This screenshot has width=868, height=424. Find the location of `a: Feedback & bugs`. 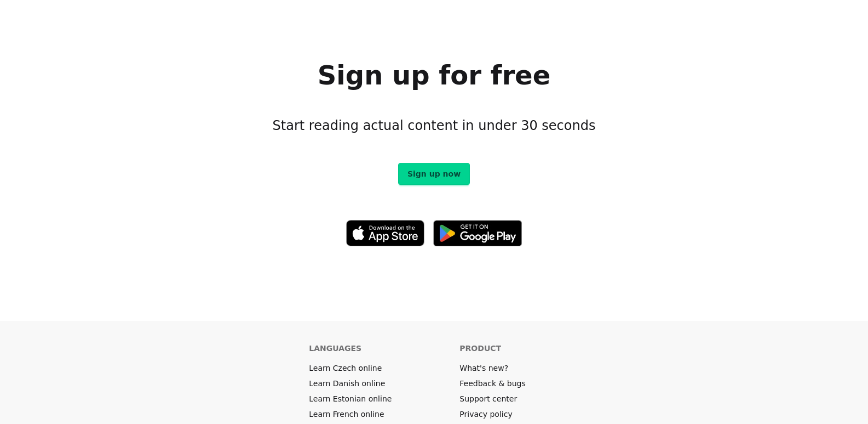

a: Feedback & bugs is located at coordinates (492, 383).